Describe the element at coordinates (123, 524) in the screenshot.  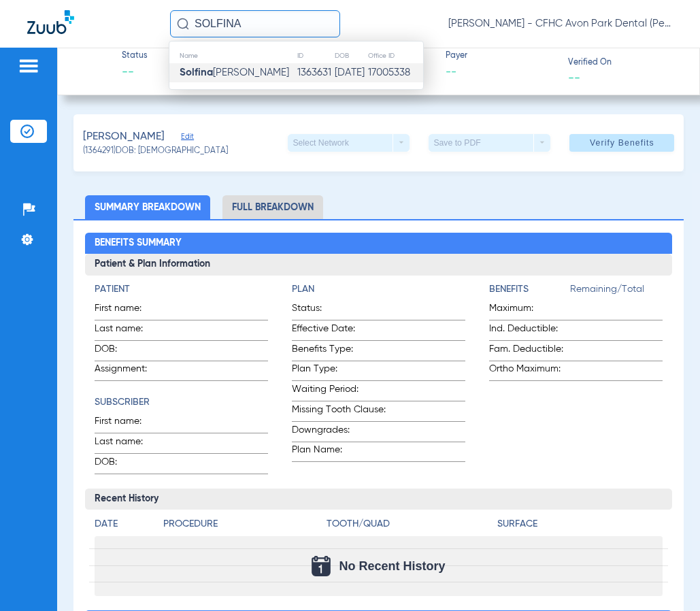
I see `h4: Date` at that location.